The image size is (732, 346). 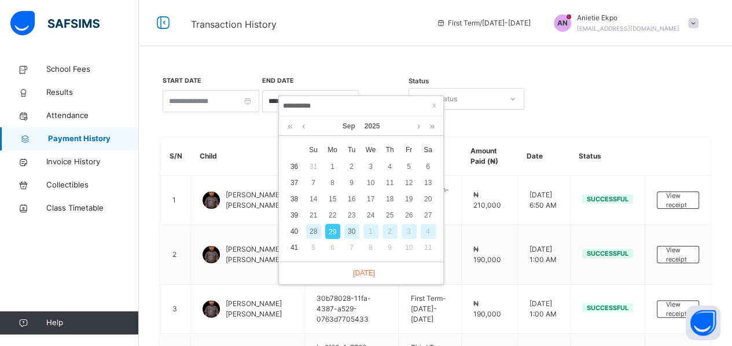 I want to click on th: S/N, so click(x=176, y=156).